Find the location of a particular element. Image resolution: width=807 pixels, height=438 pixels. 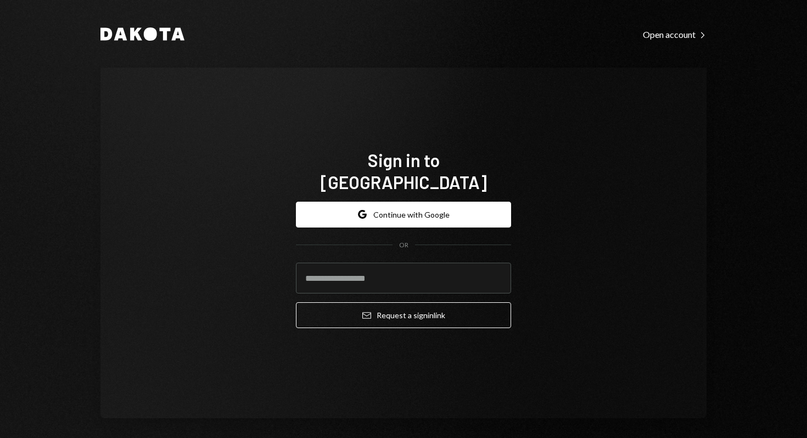

button: Request a signinlink is located at coordinates (403, 315).